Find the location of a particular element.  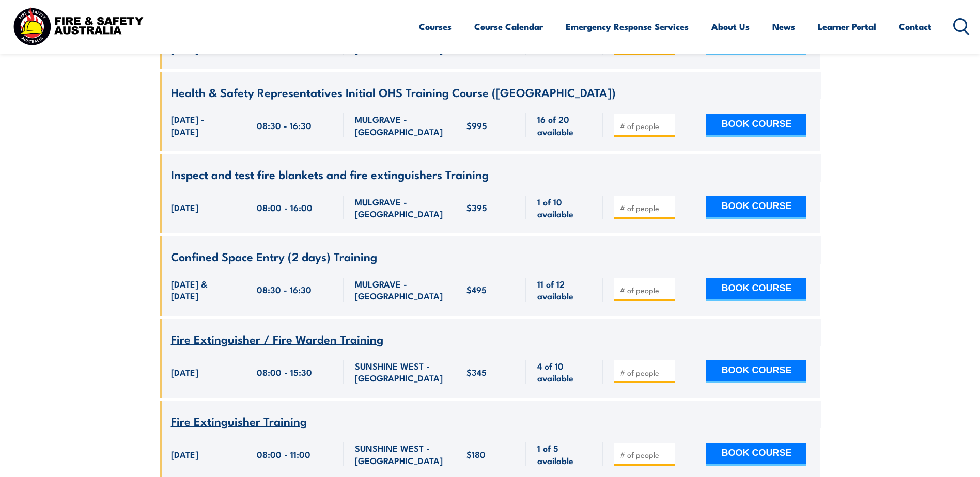

a: Courses is located at coordinates (435, 27).